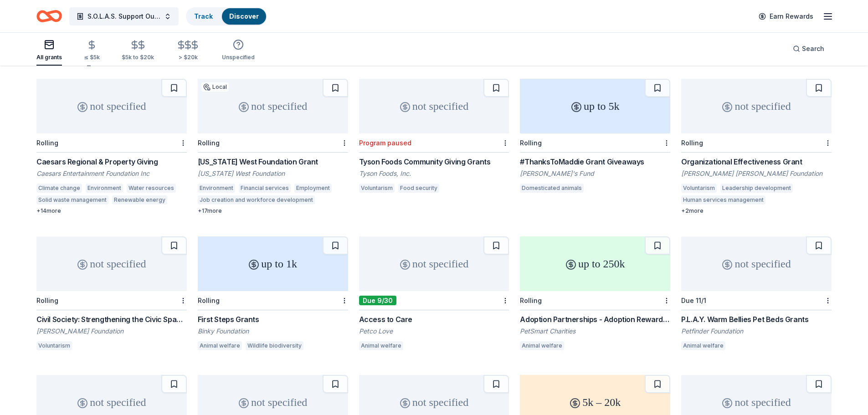 This screenshot has width=868, height=415. I want to click on div: Civil Society: Strengthening the Civic Space Grant Program, so click(112, 320).